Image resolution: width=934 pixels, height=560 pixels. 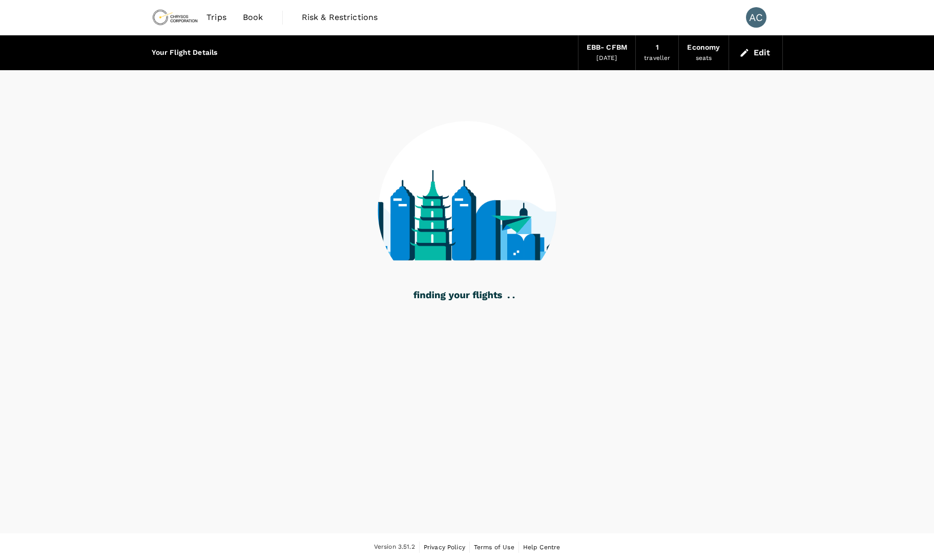 I want to click on div: AC, so click(x=757, y=17).